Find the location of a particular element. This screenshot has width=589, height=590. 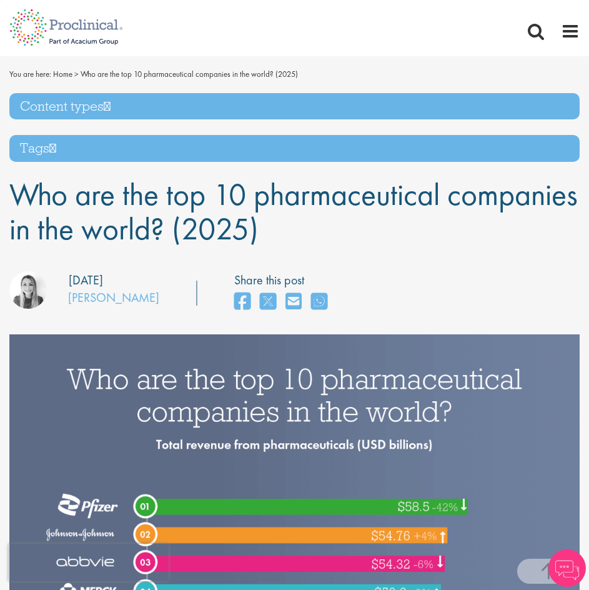

a: share on facebook is located at coordinates (242, 302).